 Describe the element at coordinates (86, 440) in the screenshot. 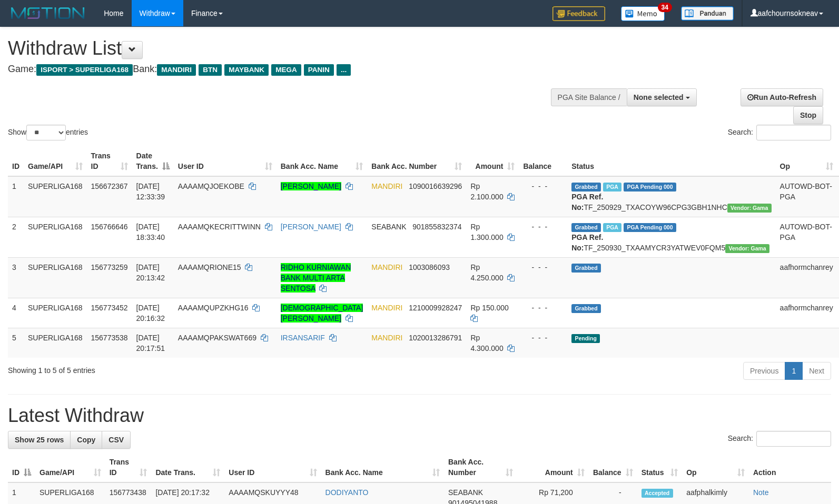

I see `span: Copy` at that location.